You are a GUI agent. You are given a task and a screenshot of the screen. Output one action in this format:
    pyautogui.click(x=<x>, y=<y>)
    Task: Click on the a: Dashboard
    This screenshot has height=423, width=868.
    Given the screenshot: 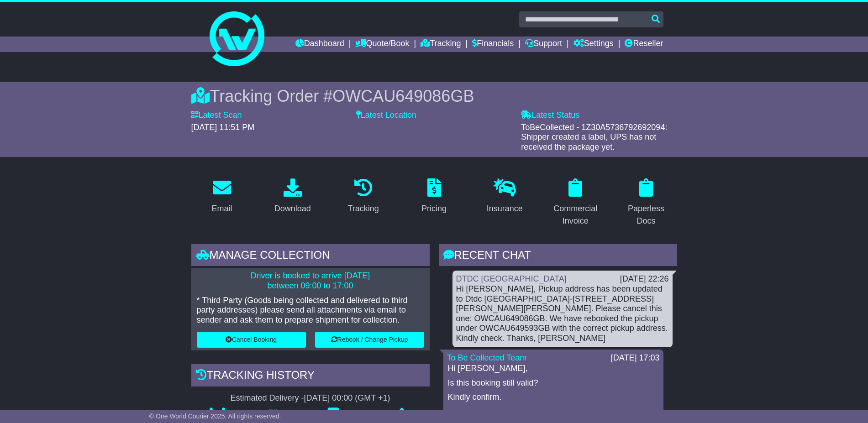 What is the action you would take?
    pyautogui.click(x=319, y=44)
    